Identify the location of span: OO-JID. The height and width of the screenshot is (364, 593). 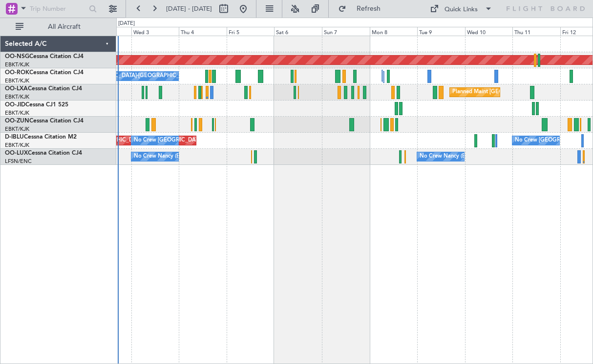
(15, 105).